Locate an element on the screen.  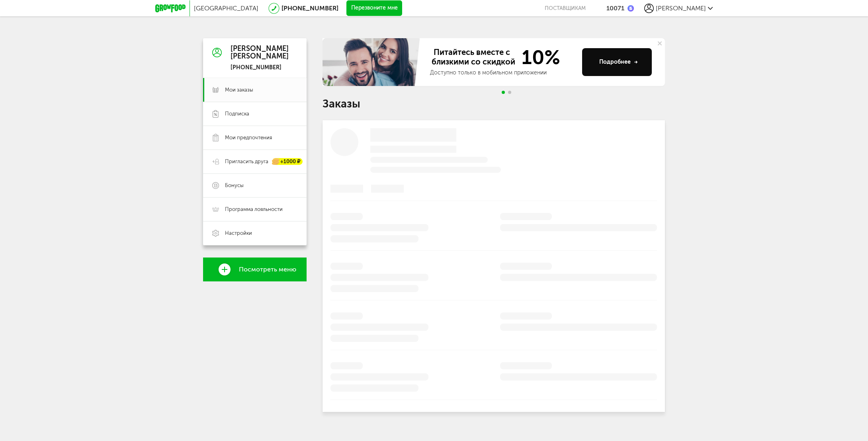
span: Go to slide 2 is located at coordinates (510, 92).